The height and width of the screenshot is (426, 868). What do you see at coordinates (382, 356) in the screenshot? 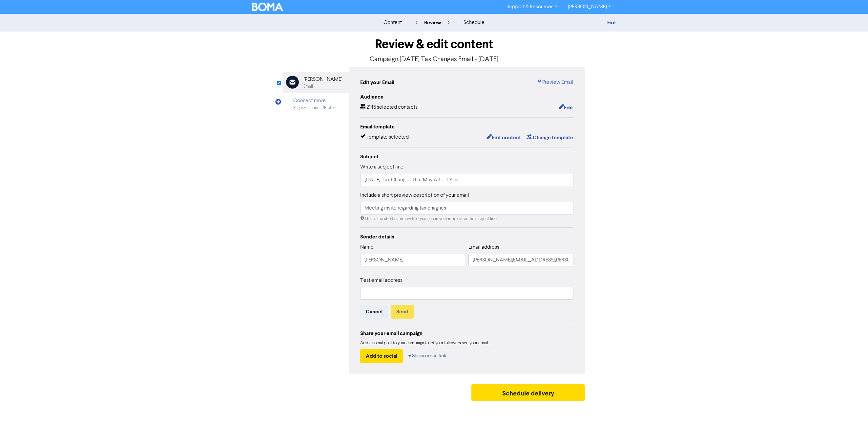
I see `button: Add to social` at bounding box center [382, 356].